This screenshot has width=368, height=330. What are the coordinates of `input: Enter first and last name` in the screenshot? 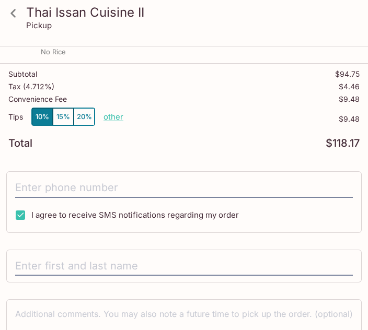 It's located at (184, 267).